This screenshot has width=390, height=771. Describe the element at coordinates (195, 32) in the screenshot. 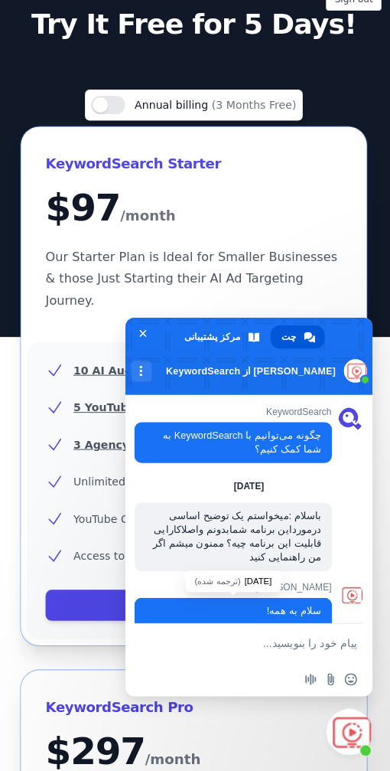

I see `p: Try It Free for 5 Days!` at that location.